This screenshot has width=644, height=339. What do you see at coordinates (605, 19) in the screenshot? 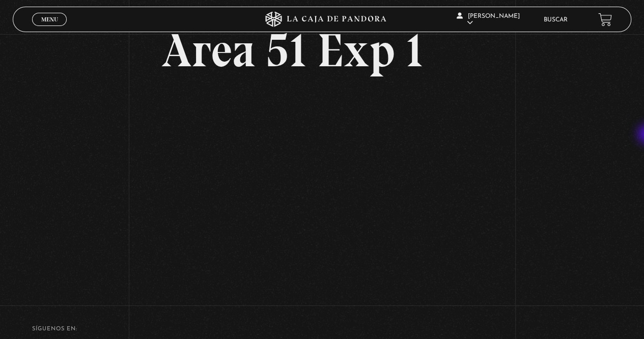
I see `a: View your shopping cart` at bounding box center [605, 19].